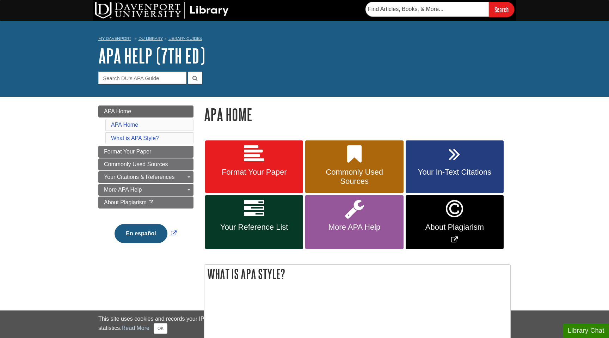 This screenshot has height=338, width=609. I want to click on button: Library Chat, so click(586, 330).